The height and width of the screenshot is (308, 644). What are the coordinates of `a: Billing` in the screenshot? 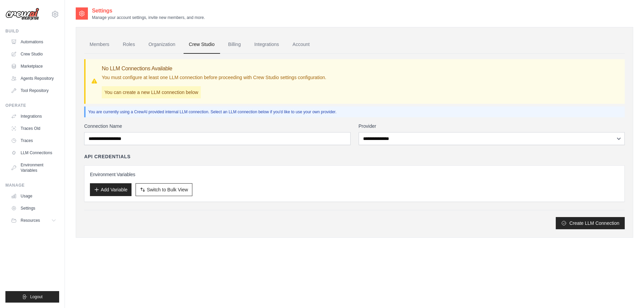 It's located at (234, 45).